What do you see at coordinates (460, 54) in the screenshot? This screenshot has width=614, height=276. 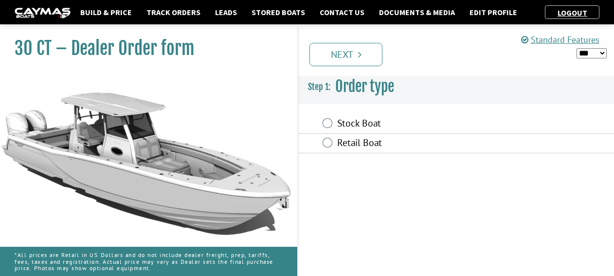 I see `ul: Pagination` at bounding box center [460, 54].